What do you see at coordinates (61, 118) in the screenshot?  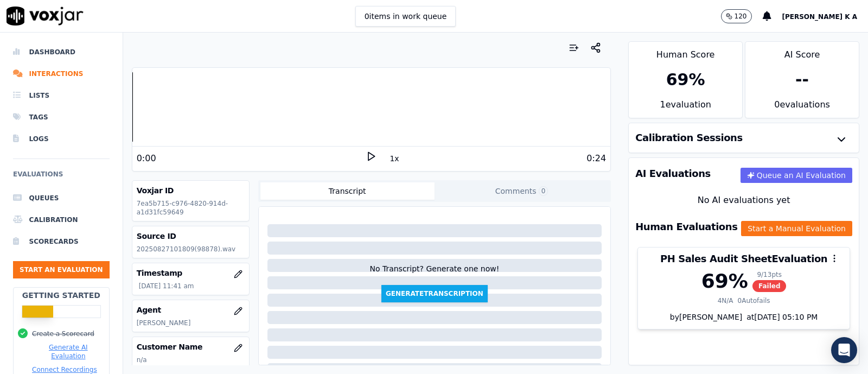 I see `a: Tags` at bounding box center [61, 118].